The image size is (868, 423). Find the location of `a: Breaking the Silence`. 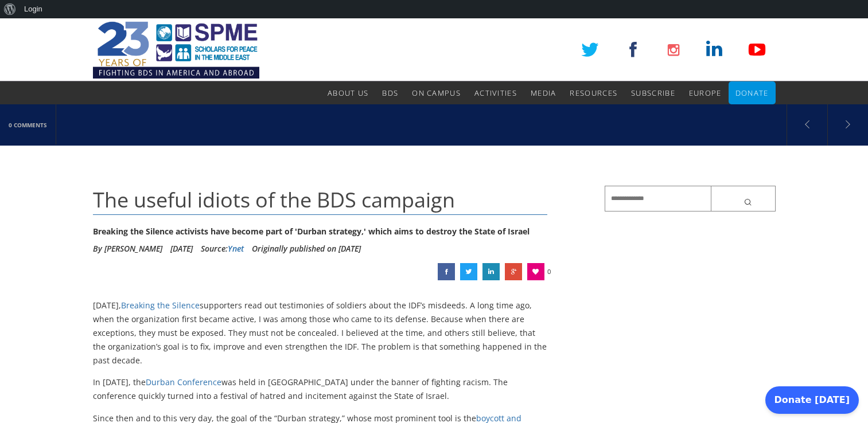

a: Breaking the Silence is located at coordinates (160, 305).